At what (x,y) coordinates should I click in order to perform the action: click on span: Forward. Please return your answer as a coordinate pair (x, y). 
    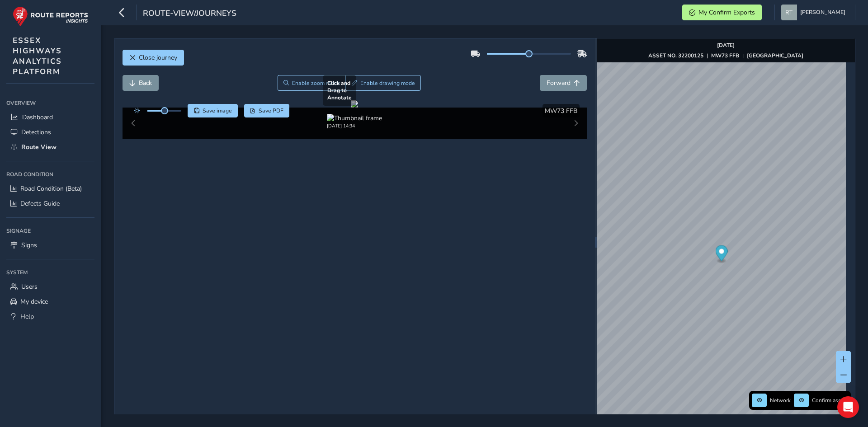
    Looking at the image, I should click on (558, 83).